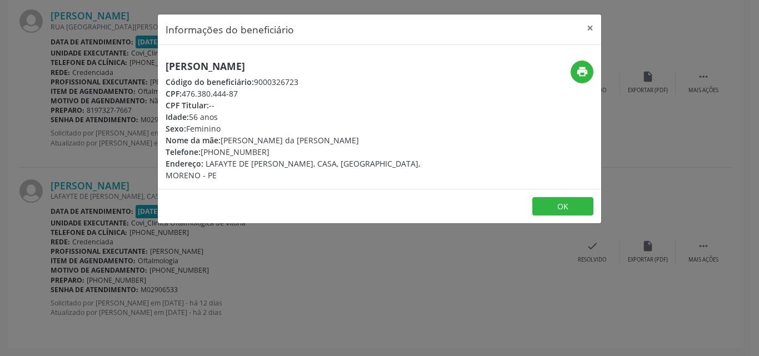 This screenshot has width=759, height=356. I want to click on span: Nome da mãe:, so click(193, 140).